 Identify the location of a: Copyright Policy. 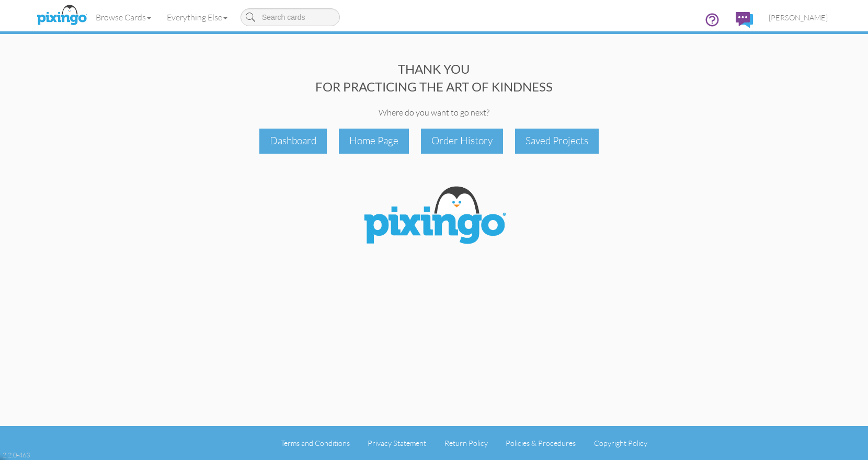
(621, 443).